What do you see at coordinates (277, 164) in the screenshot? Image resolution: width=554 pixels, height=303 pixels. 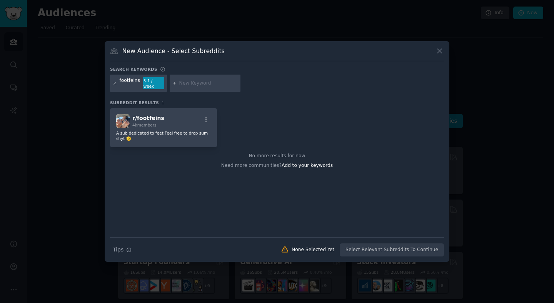 I see `div: Need more communities?` at bounding box center [277, 164].